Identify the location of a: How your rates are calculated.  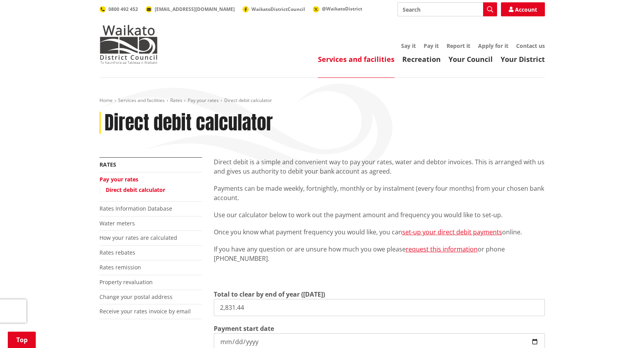
(139, 237).